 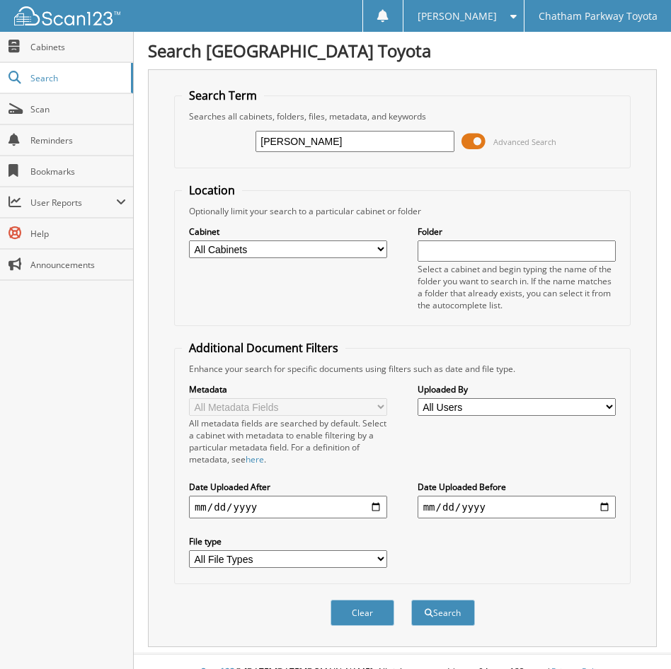 I want to click on div: All metadata fields are searched by default. Select a cabinet with metadata to enable filtering b..., so click(x=288, y=442).